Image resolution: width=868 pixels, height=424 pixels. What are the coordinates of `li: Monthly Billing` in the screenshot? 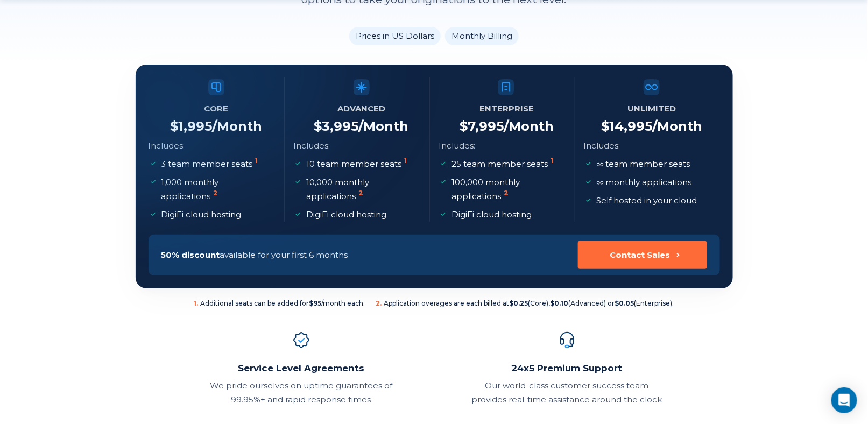 It's located at (481, 36).